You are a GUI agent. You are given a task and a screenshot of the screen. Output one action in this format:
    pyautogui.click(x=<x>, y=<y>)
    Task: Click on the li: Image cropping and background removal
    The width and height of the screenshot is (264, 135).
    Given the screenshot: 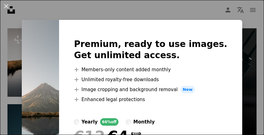 What is the action you would take?
    pyautogui.click(x=150, y=89)
    